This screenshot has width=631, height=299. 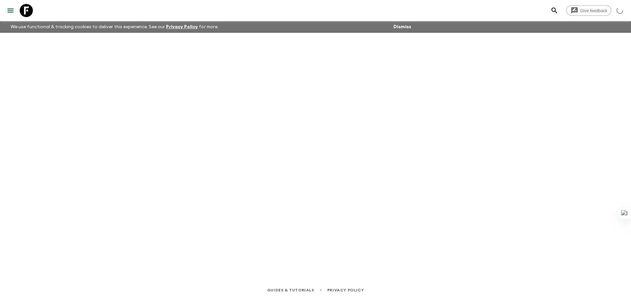 What do you see at coordinates (291, 291) in the screenshot?
I see `a: Guides & Tutorials` at bounding box center [291, 291].